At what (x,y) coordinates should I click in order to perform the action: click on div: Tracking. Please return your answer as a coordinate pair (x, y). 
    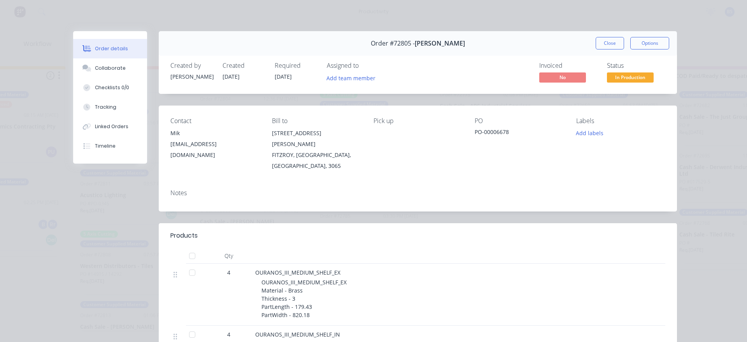
    Looking at the image, I should click on (105, 107).